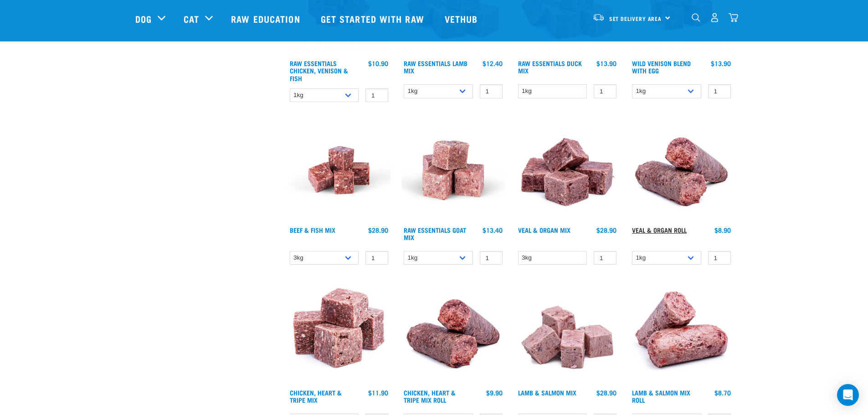 The height and width of the screenshot is (415, 868). What do you see at coordinates (635, 18) in the screenshot?
I see `span: Set Delivery Area` at bounding box center [635, 18].